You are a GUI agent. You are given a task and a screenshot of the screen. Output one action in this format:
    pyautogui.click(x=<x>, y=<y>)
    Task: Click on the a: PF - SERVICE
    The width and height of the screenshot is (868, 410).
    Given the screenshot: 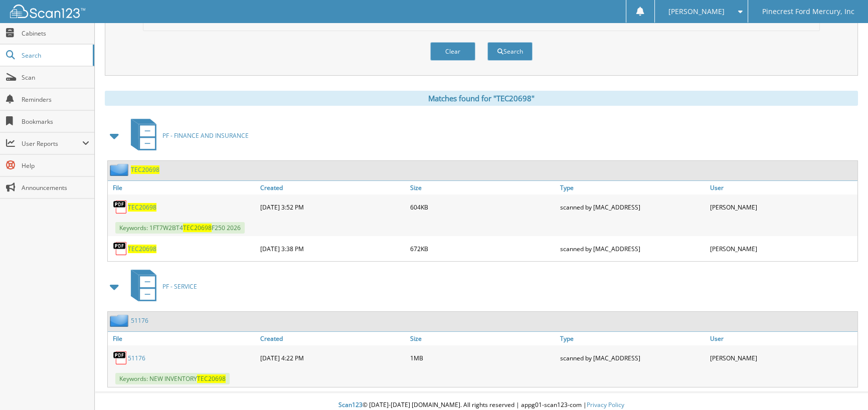 What is the action you would take?
    pyautogui.click(x=161, y=286)
    